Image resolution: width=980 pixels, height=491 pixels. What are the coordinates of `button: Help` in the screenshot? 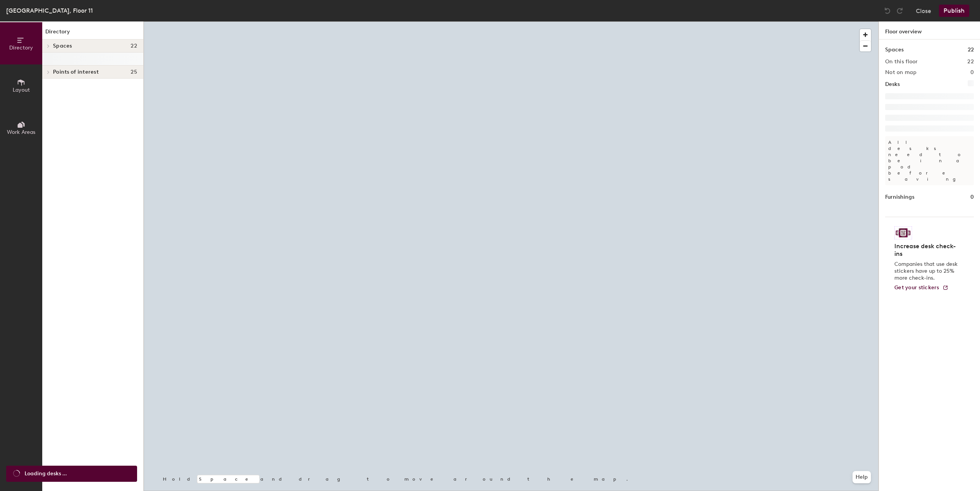 It's located at (862, 477).